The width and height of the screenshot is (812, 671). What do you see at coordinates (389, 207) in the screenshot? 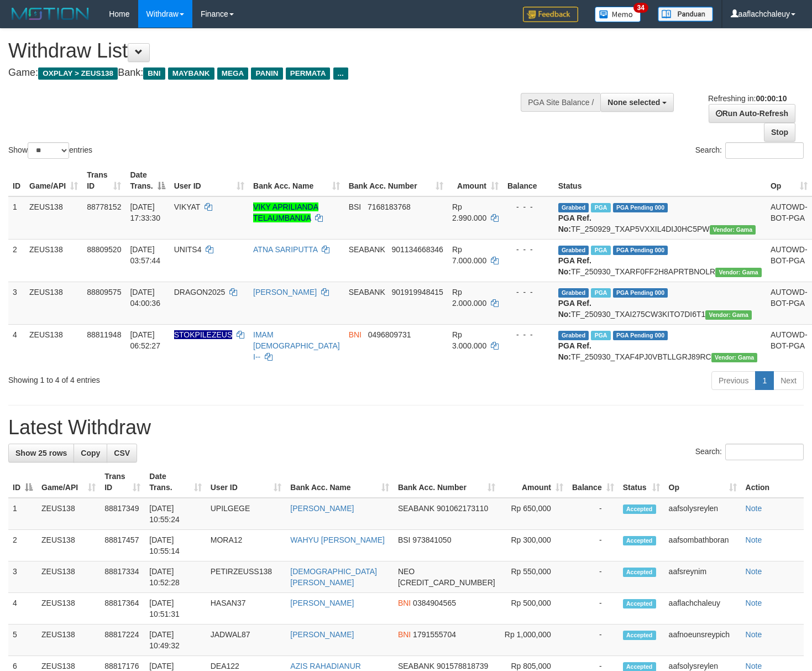
I see `span: Copy 7168183768 to clipboard` at bounding box center [389, 207].